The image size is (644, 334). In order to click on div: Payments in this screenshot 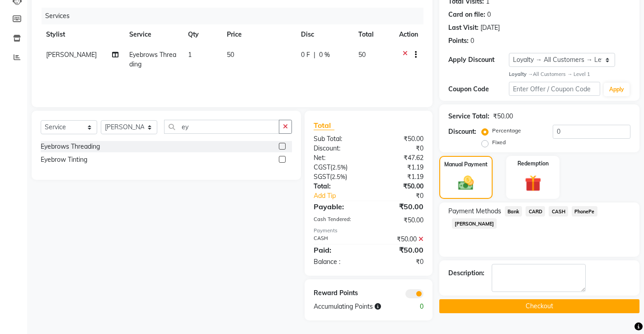, I will do `click(368, 230)`.